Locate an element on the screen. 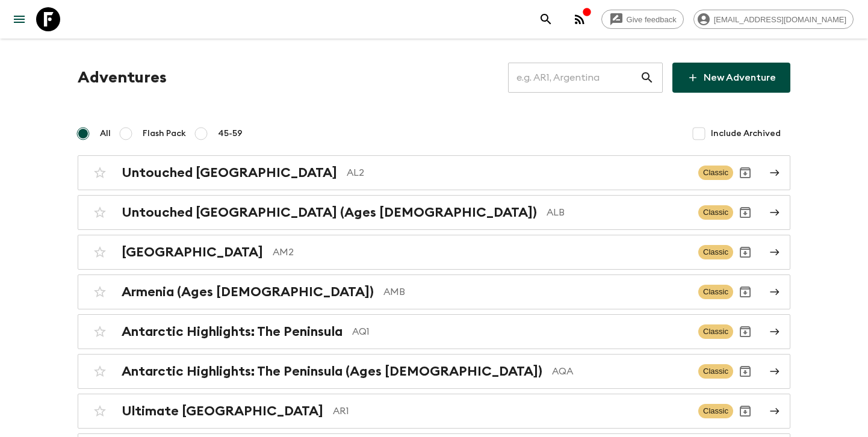 Image resolution: width=868 pixels, height=437 pixels. span: All is located at coordinates (105, 134).